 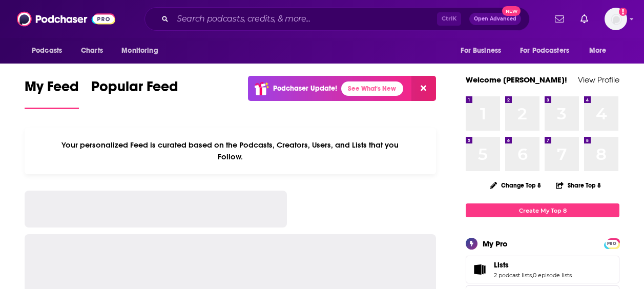 What do you see at coordinates (52, 90) in the screenshot?
I see `span: My Feed` at bounding box center [52, 90].